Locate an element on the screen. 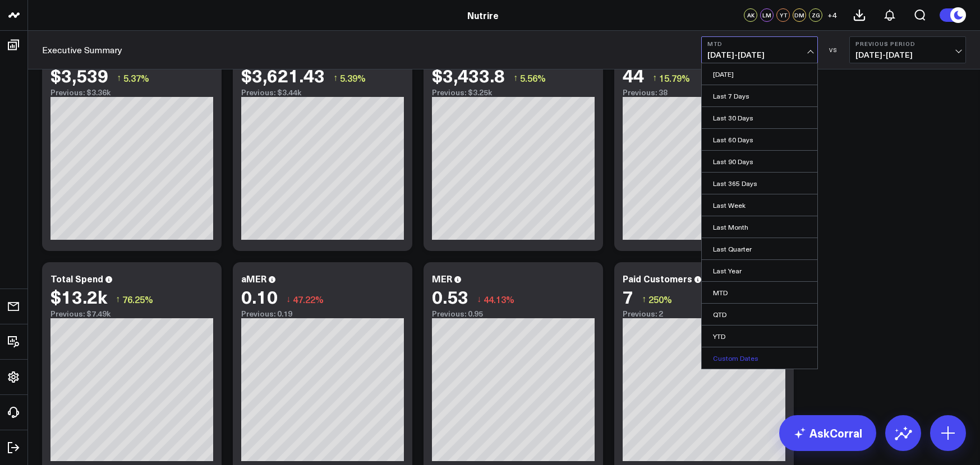 This screenshot has width=980, height=465. div: Previous: $7.49k is located at coordinates (132, 314).